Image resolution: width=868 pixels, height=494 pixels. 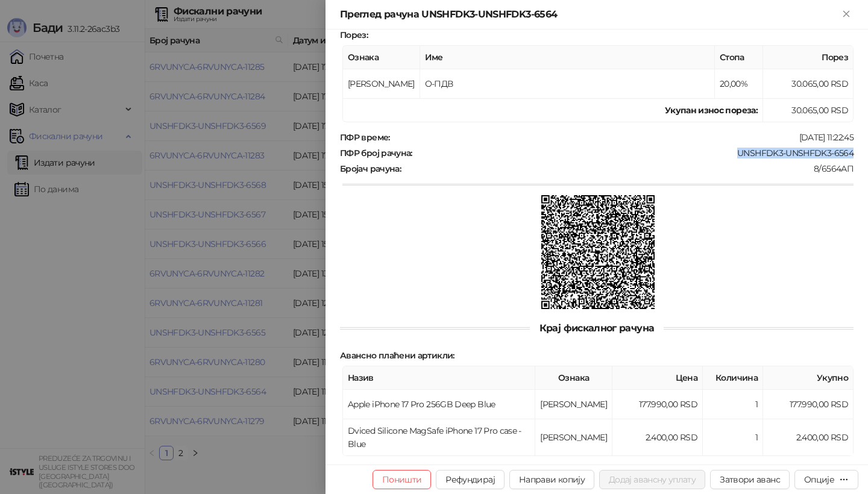 What do you see at coordinates (365, 138) in the screenshot?
I see `strong: ПФР време :` at bounding box center [365, 138].